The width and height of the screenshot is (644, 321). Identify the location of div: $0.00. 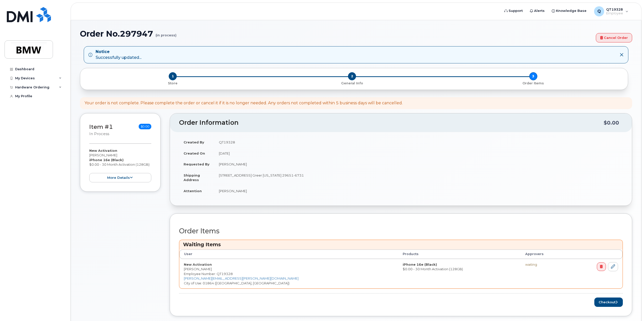
(611, 122).